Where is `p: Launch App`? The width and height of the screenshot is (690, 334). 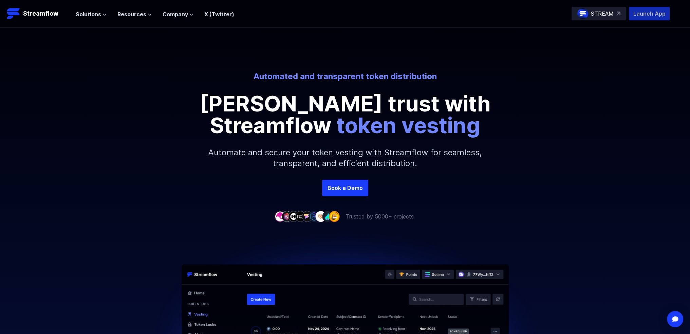
p: Launch App is located at coordinates (649, 14).